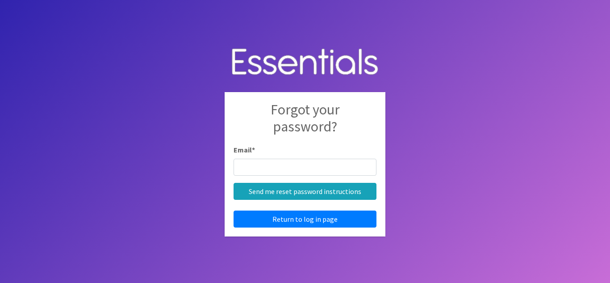  I want to click on a: Return to log in page, so click(305, 219).